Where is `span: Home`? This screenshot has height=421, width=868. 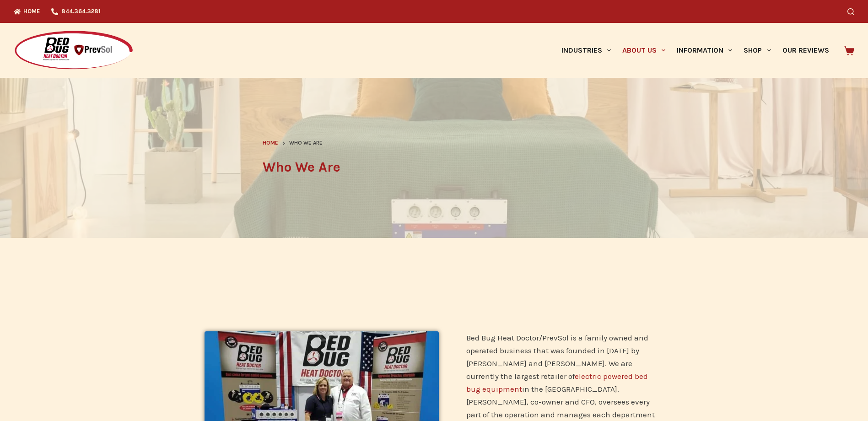
span: Home is located at coordinates (270, 143).